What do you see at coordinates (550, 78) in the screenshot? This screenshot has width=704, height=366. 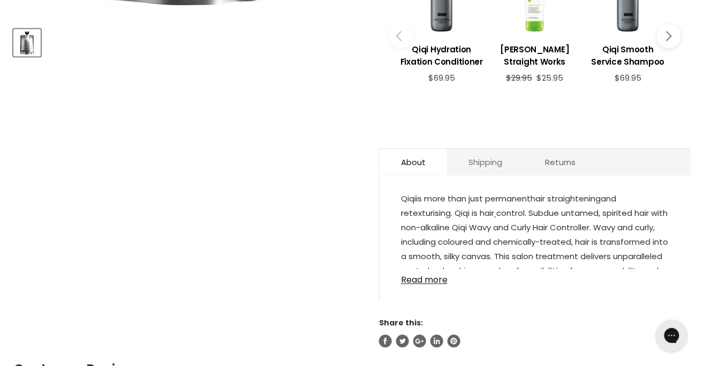 I see `span: $25.95` at bounding box center [550, 78].